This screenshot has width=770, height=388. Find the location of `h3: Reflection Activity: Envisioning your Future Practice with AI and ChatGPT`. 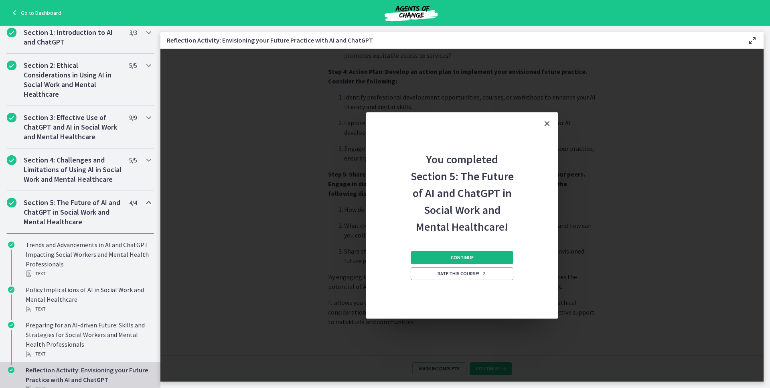

h3: Reflection Activity: Envisioning your Future Practice with AI and ChatGPT is located at coordinates (450, 40).